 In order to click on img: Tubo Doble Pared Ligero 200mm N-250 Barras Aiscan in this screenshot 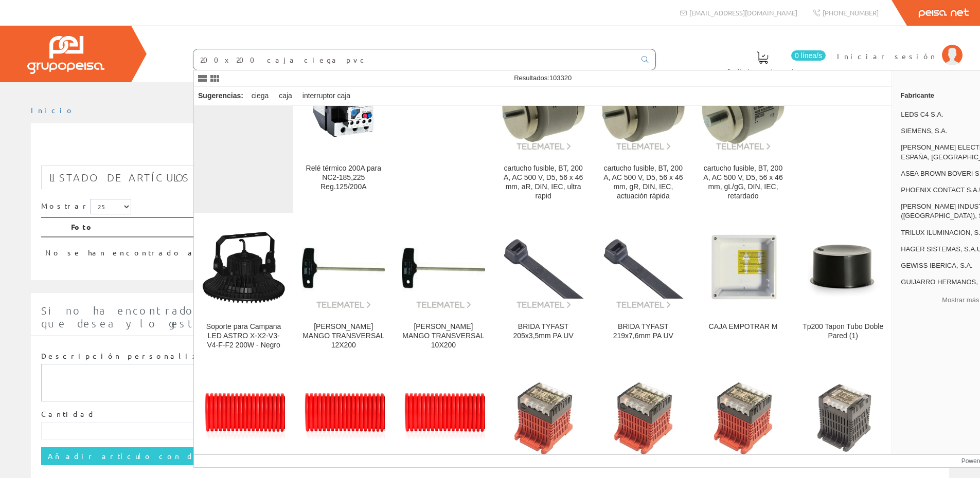, I will do `click(243, 416)`.